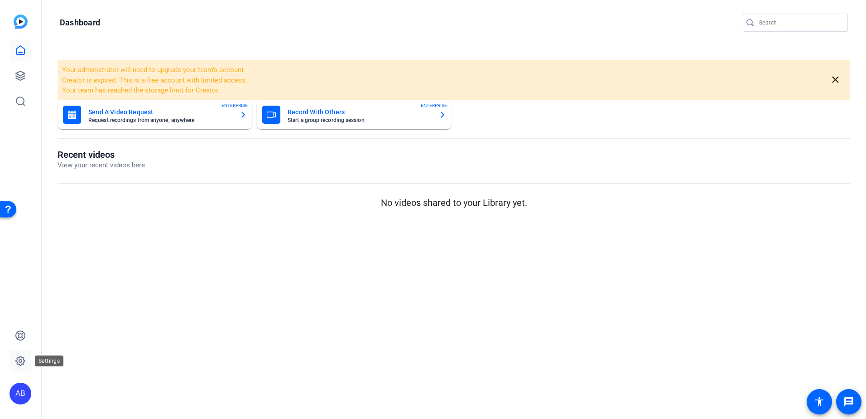 This screenshot has height=419, width=866. What do you see at coordinates (360, 120) in the screenshot?
I see `mat-card-subtitle: Start a group recording session` at bounding box center [360, 120].